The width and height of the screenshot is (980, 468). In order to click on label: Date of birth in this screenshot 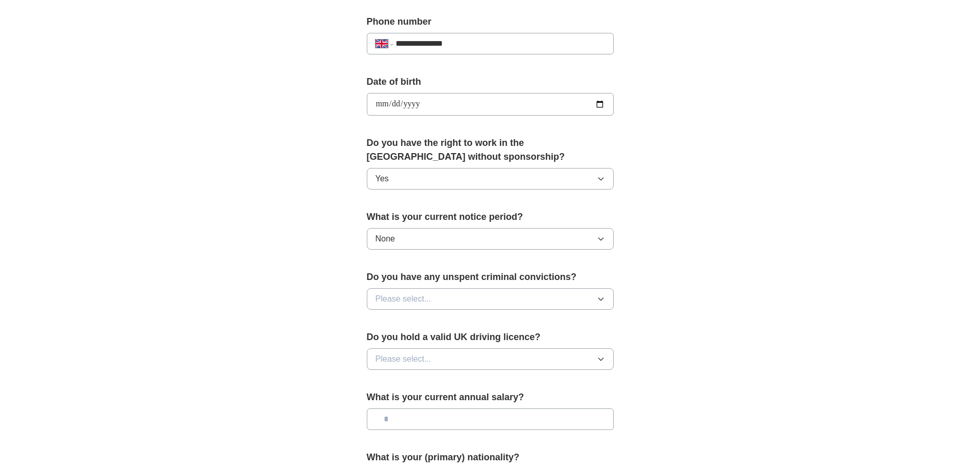, I will do `click(490, 82)`.